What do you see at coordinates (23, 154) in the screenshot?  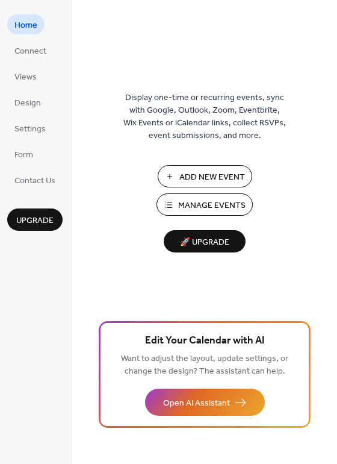 I see `a: Form` at bounding box center [23, 154].